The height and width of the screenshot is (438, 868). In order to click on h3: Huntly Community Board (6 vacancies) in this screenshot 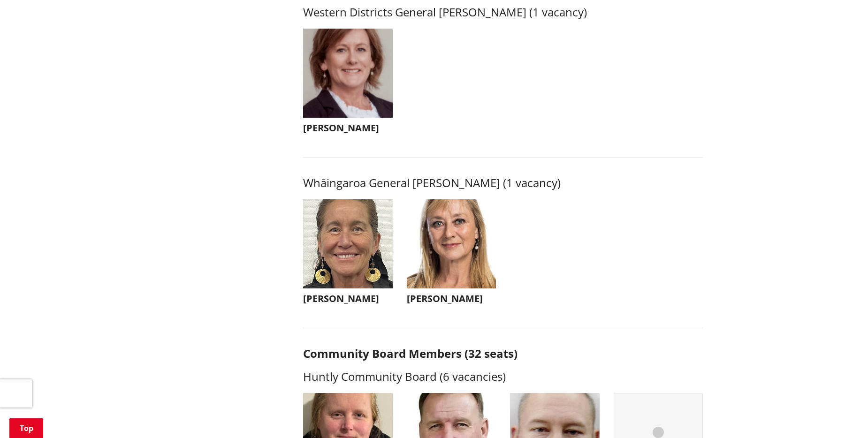, I will do `click(503, 377)`.